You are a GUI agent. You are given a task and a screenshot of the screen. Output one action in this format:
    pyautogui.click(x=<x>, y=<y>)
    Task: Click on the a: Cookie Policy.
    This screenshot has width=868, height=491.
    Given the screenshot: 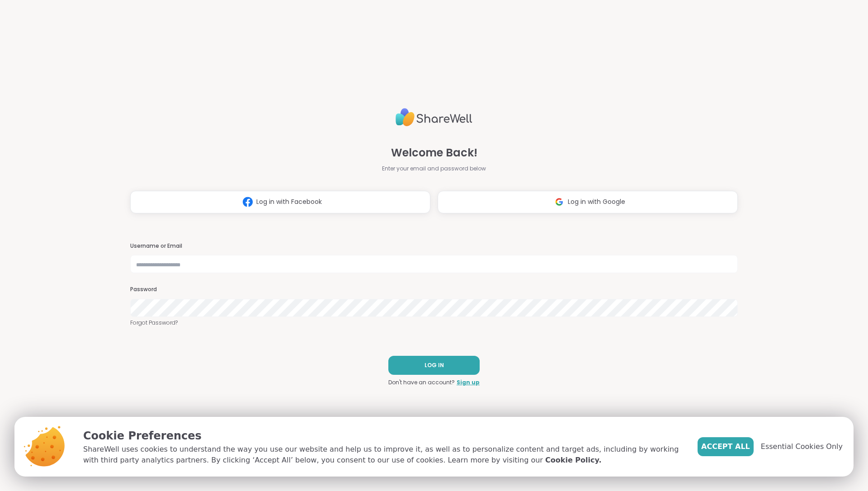 What is the action you would take?
    pyautogui.click(x=573, y=460)
    